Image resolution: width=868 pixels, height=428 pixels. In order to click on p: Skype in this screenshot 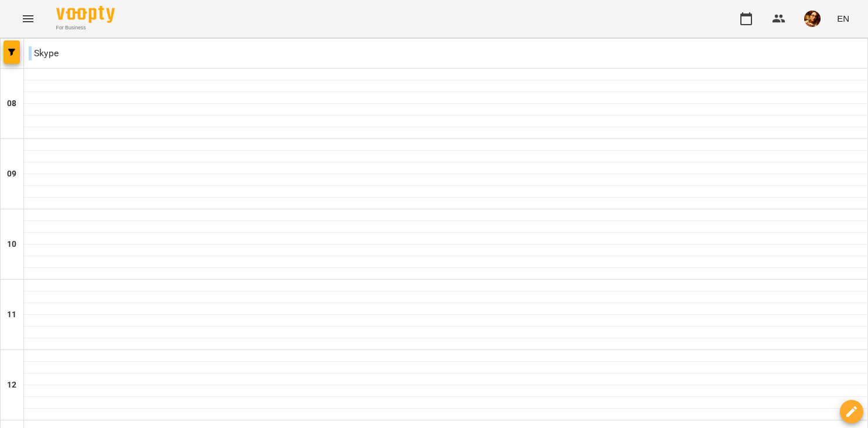, I will do `click(43, 54)`.